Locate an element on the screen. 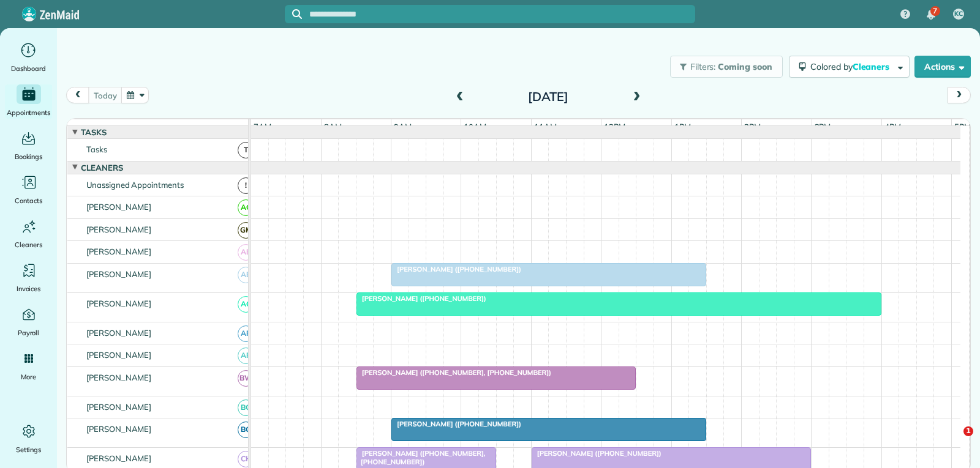  span: Unassigned Appointments is located at coordinates (135, 185).